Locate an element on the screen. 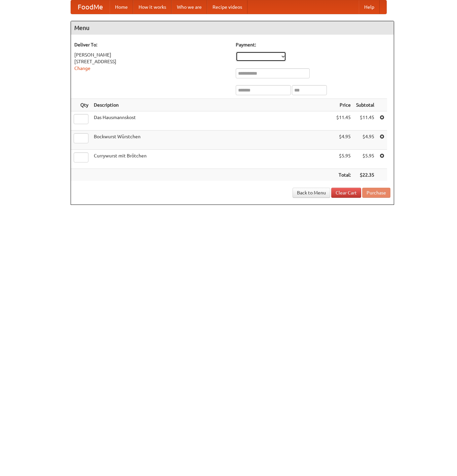  a: FoodMe is located at coordinates (90, 7).